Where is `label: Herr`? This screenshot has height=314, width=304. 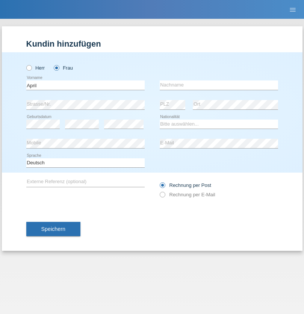 label: Herr is located at coordinates (36, 68).